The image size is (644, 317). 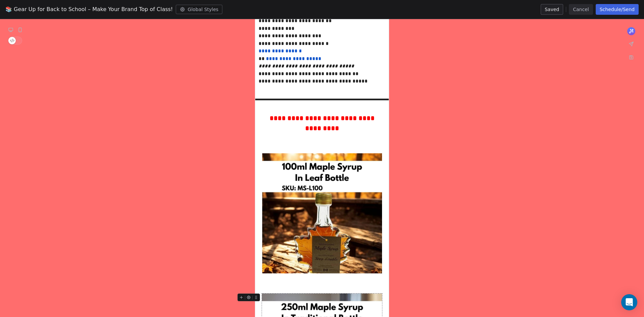 What do you see at coordinates (200, 9) in the screenshot?
I see `button: Global Styles` at bounding box center [200, 9].